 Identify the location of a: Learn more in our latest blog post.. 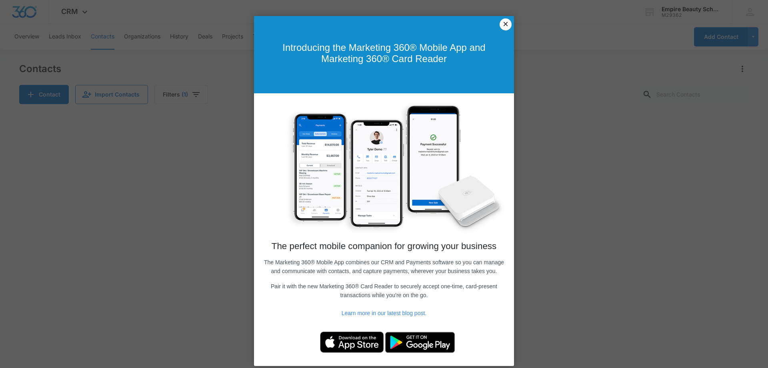
(384, 313).